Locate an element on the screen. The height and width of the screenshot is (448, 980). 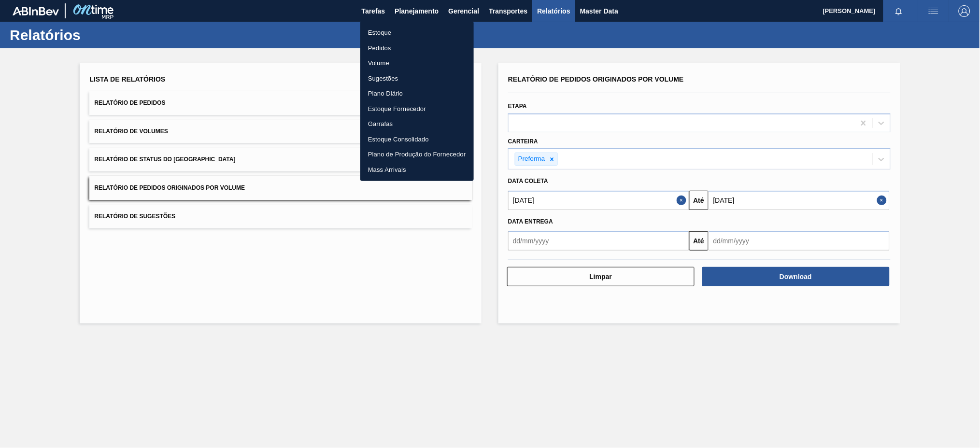
li: Plano Diário is located at coordinates (417, 93).